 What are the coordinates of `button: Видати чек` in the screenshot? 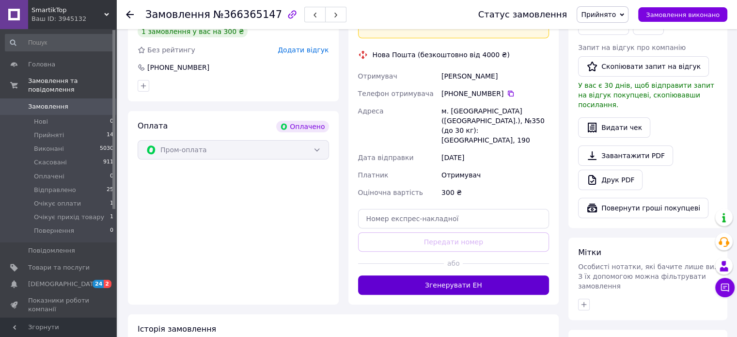 It's located at (614, 127).